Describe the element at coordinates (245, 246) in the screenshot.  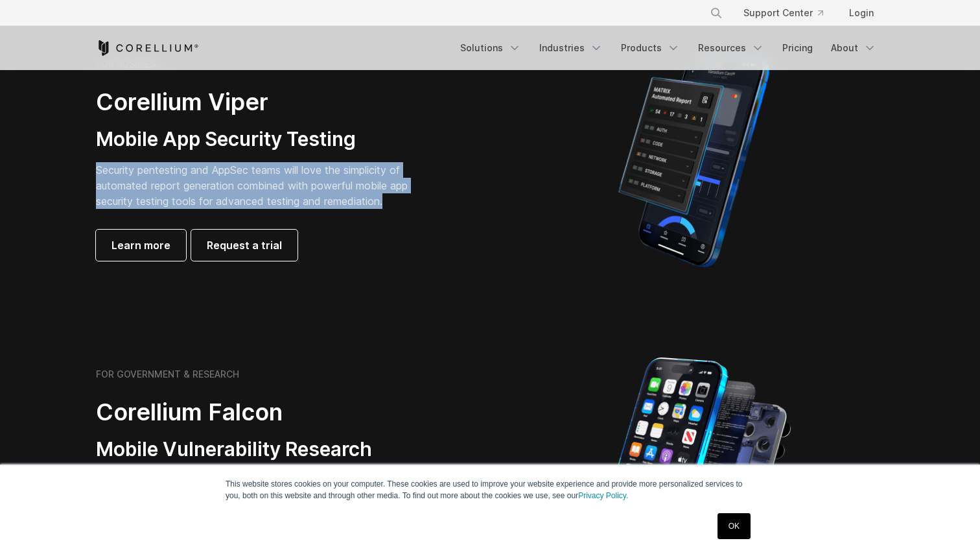
I see `span: Request a trial` at that location.